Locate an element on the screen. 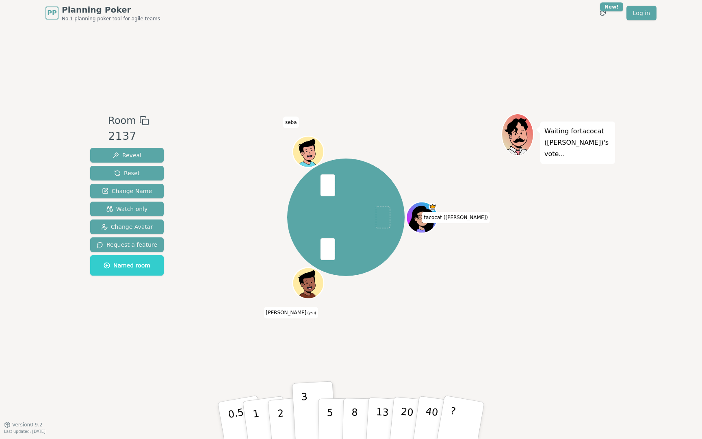  span: PP is located at coordinates (52, 13).